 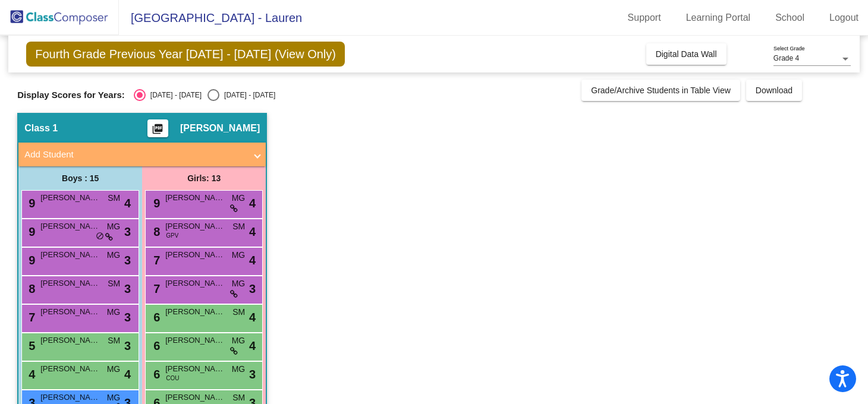 I want to click on span: 5, so click(x=30, y=346).